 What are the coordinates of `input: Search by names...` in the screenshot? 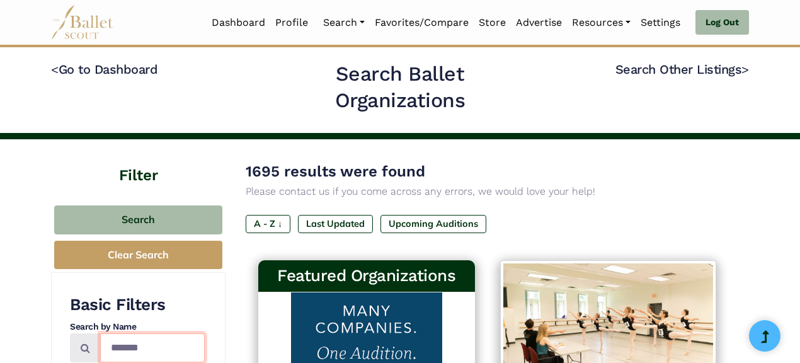 It's located at (152, 348).